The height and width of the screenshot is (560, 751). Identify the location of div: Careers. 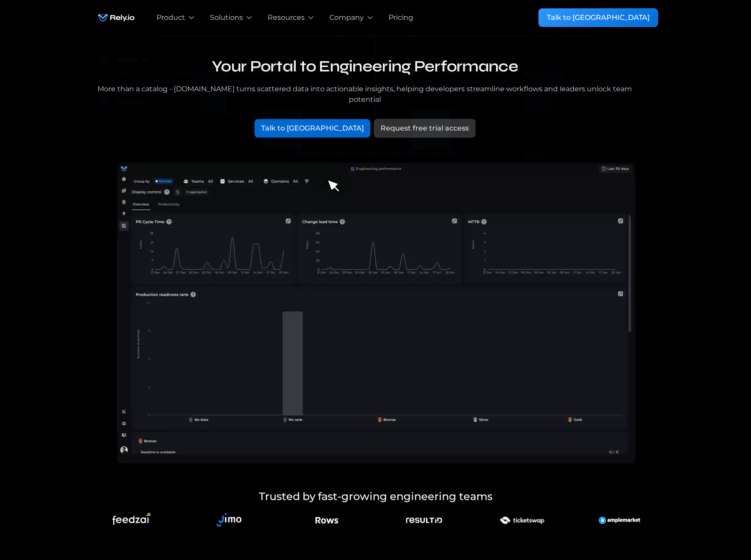
(130, 102).